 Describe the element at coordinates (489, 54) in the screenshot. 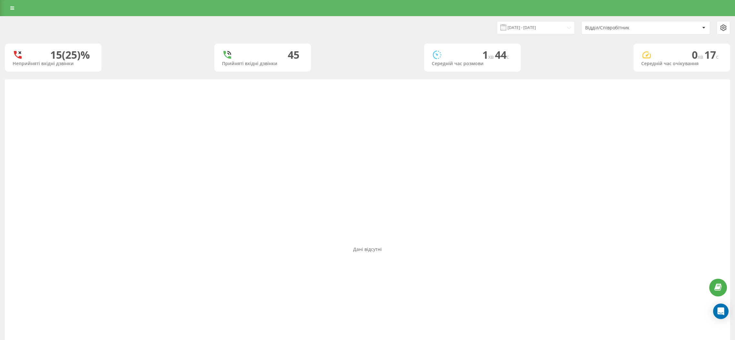

I see `span: 1` at that location.